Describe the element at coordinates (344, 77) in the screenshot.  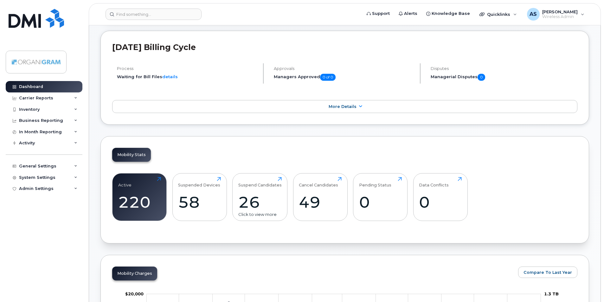
I see `h5: Managers Approved` at that location.